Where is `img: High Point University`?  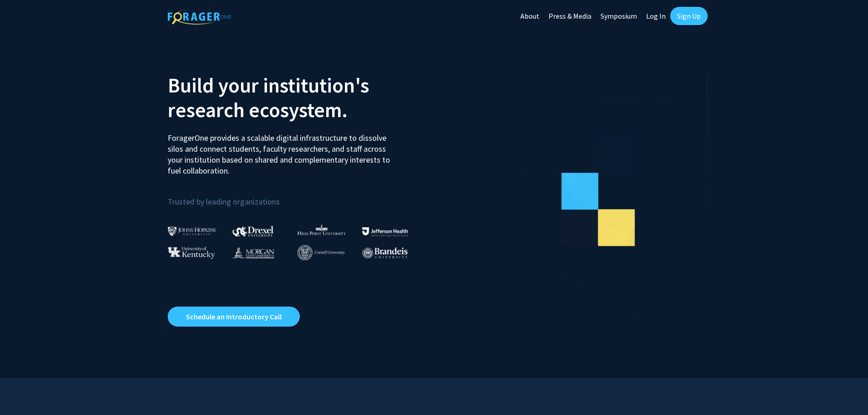
img: High Point University is located at coordinates (322, 230).